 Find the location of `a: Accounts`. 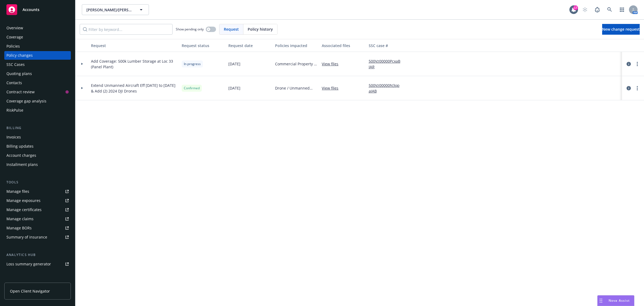

a: Accounts is located at coordinates (38, 9).